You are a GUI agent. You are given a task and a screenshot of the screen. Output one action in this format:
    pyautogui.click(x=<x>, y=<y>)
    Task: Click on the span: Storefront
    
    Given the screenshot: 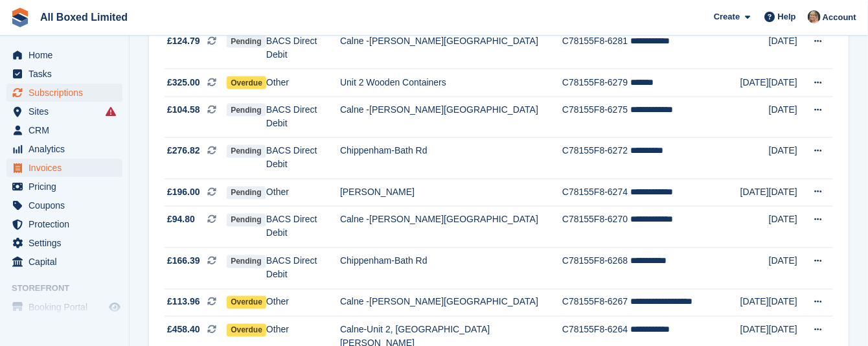 What is the action you would take?
    pyautogui.click(x=70, y=289)
    